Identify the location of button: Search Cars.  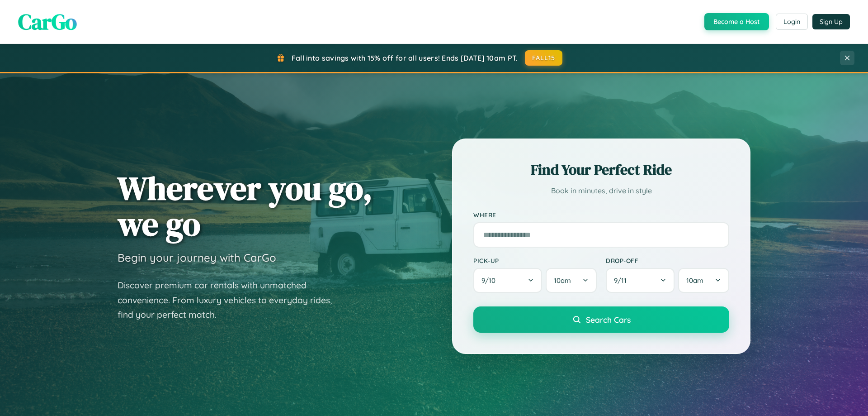
(601, 319).